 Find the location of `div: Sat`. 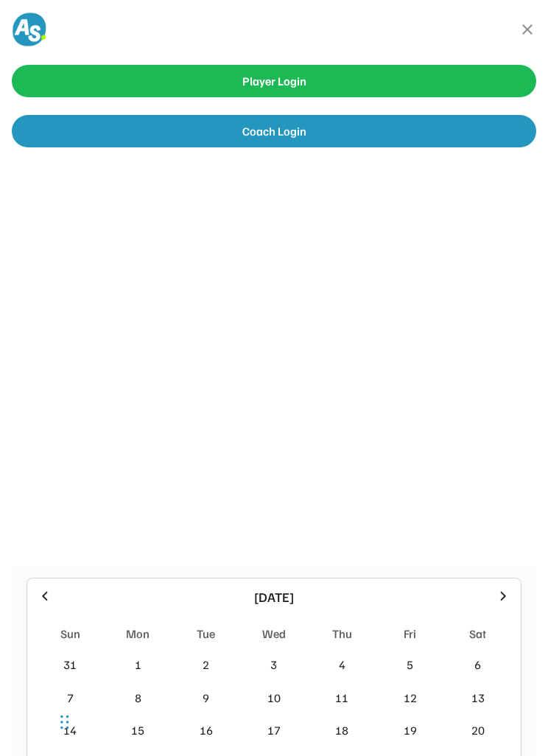

div: Sat is located at coordinates (477, 633).